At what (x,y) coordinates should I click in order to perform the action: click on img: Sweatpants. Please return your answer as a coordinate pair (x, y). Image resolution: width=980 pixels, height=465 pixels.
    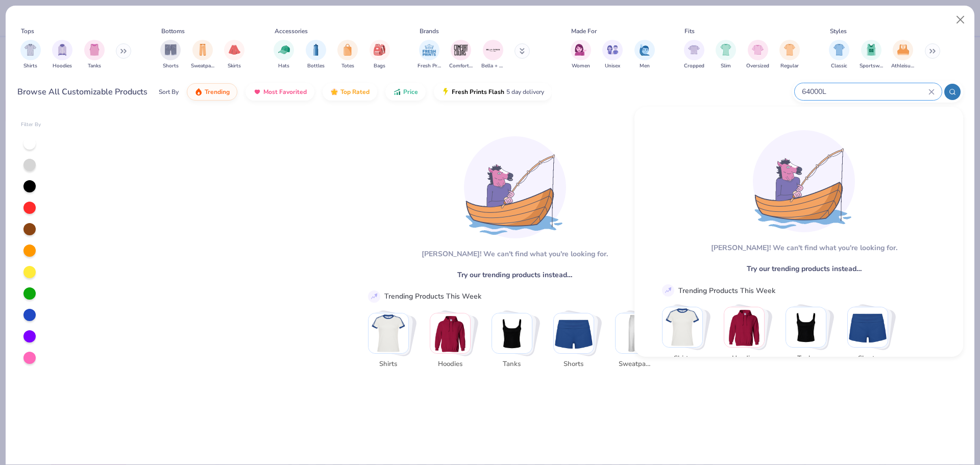
    Looking at the image, I should click on (636, 334).